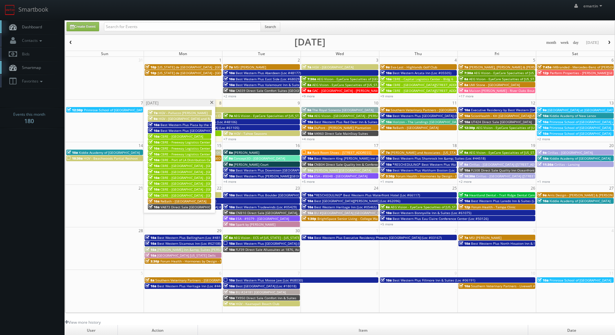 Image resolution: width=615 pixels, height=335 pixels. What do you see at coordinates (576, 43) in the screenshot?
I see `button: day` at bounding box center [576, 43].